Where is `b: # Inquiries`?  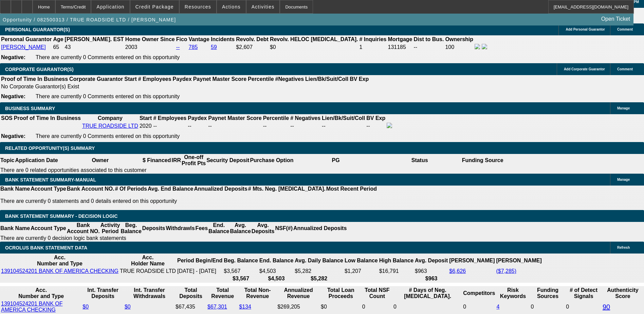 b: # Inquiries is located at coordinates (373, 39).